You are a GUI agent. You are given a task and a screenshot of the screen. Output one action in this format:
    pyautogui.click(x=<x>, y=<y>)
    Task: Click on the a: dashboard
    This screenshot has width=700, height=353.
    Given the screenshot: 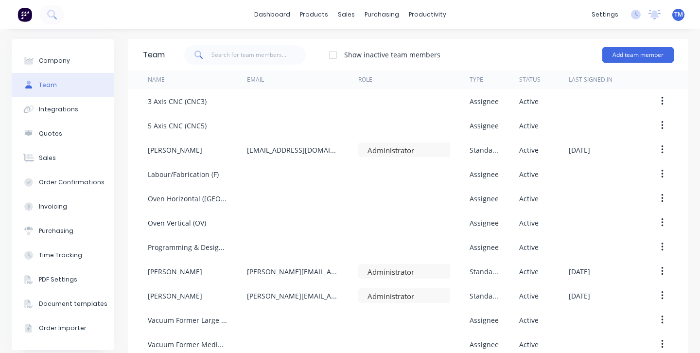 What is the action you would take?
    pyautogui.click(x=272, y=15)
    